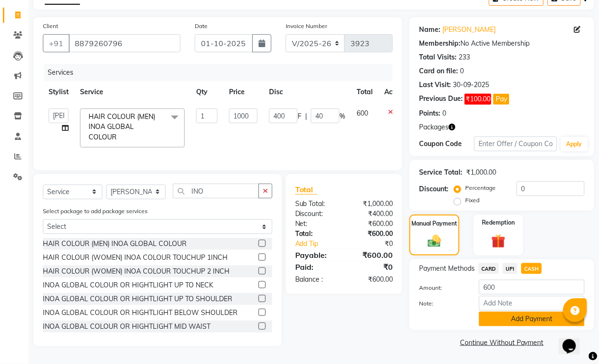 The width and height of the screenshot is (599, 364). What do you see at coordinates (316, 234) in the screenshot?
I see `div: Total:` at bounding box center [316, 234].